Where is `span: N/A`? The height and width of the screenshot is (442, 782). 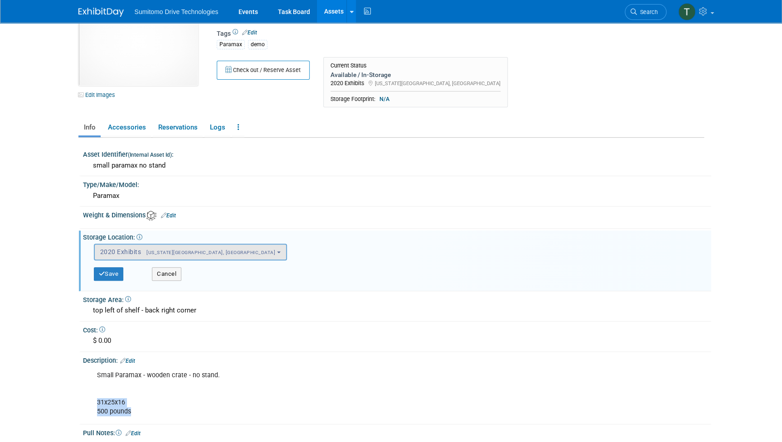 span: N/A is located at coordinates (384, 99).